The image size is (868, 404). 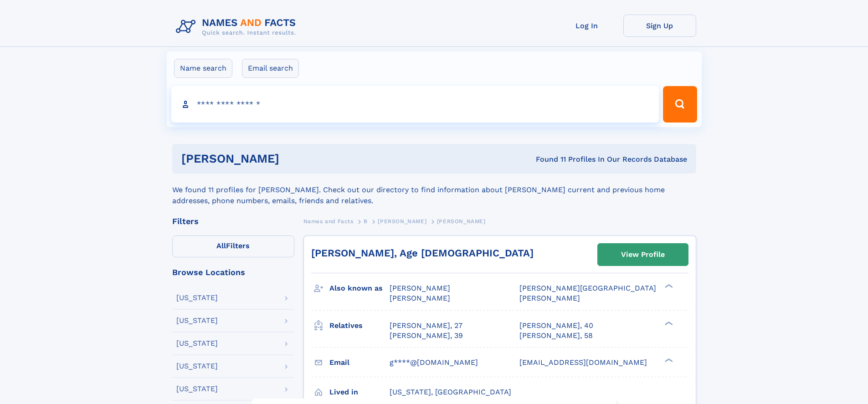 I want to click on h3: Lived in, so click(x=360, y=392).